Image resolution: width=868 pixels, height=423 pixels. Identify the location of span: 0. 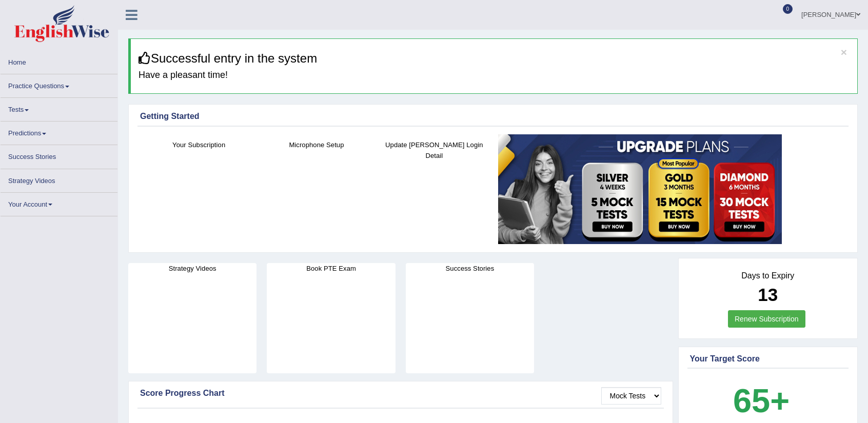
(788, 9).